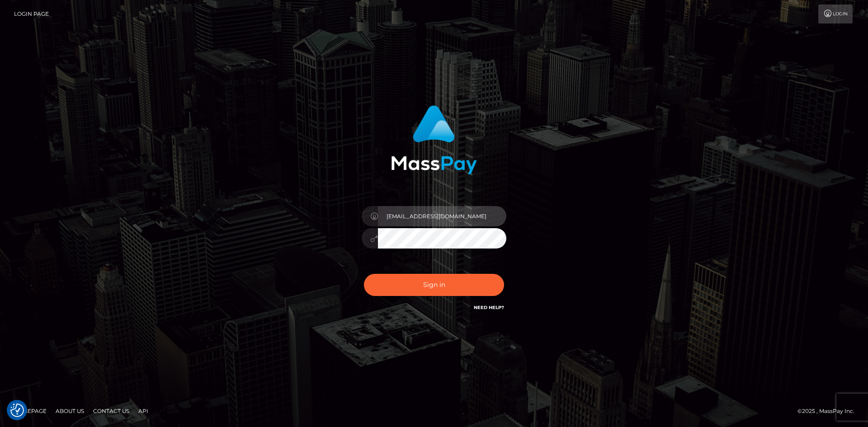 The image size is (868, 427). Describe the element at coordinates (111, 411) in the screenshot. I see `a: Contact Us` at that location.